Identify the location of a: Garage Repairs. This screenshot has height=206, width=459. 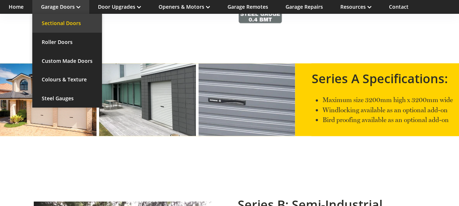
(304, 7).